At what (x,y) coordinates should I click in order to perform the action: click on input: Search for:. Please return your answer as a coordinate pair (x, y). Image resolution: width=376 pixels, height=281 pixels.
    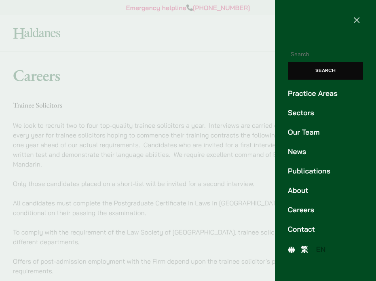
    Looking at the image, I should click on (325, 55).